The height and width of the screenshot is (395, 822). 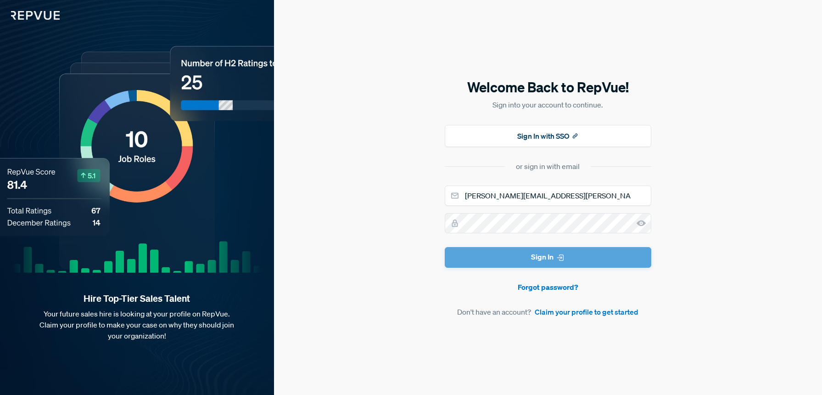 I want to click on p: Your future sales hire is looking at your profile on RepVue. Claim your profile to make your case..., so click(x=137, y=324).